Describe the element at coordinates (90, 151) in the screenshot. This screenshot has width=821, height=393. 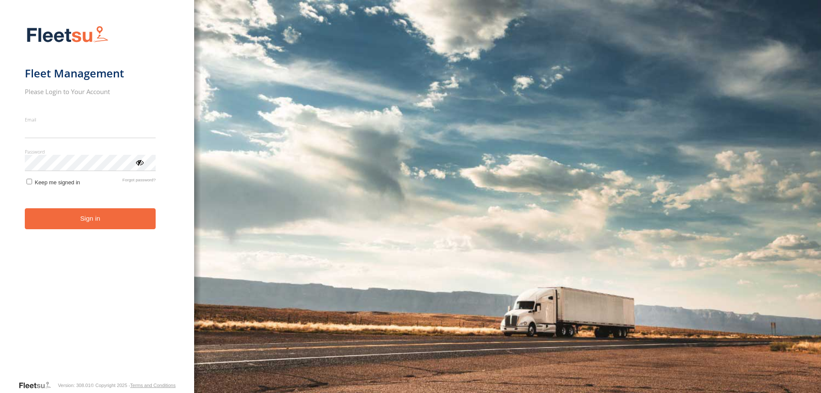
I see `label: Password` at that location.